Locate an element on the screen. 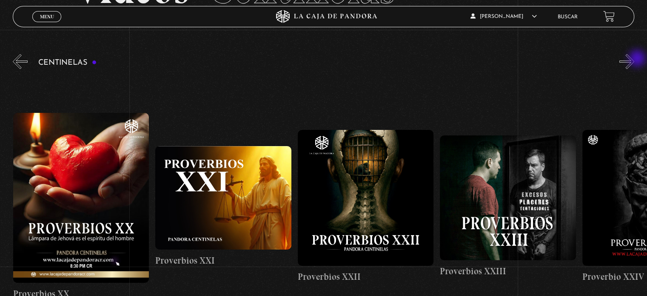  button: Next is located at coordinates (627, 61).